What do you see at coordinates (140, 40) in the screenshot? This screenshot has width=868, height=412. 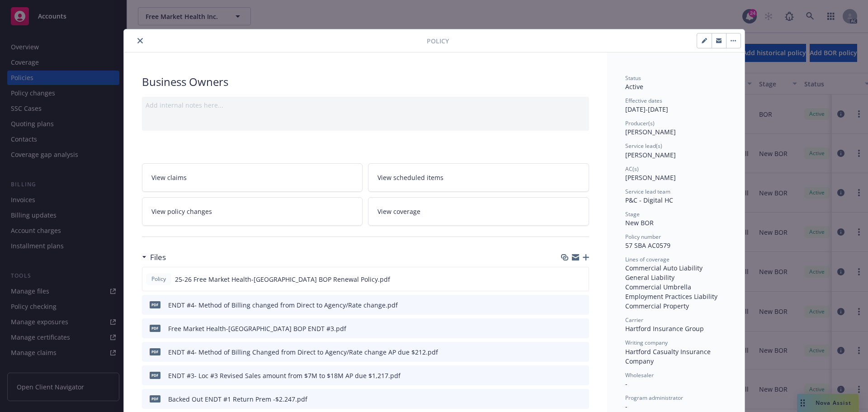 I see `button: close` at bounding box center [140, 40].